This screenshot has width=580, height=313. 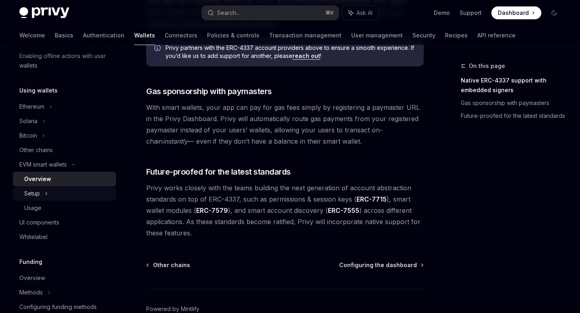 I want to click on a: Wallets, so click(x=145, y=35).